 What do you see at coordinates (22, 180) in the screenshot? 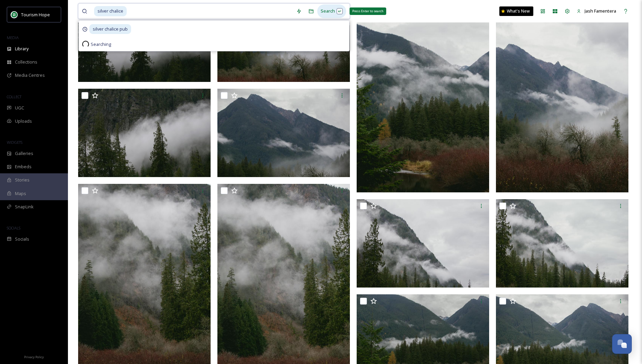
I see `span: Stories` at bounding box center [22, 180].